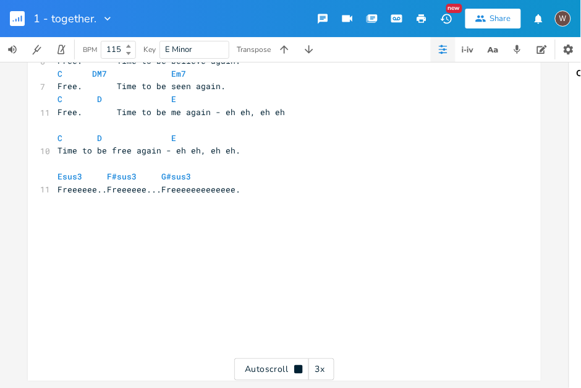  What do you see at coordinates (493, 19) in the screenshot?
I see `button: Share` at bounding box center [493, 19].